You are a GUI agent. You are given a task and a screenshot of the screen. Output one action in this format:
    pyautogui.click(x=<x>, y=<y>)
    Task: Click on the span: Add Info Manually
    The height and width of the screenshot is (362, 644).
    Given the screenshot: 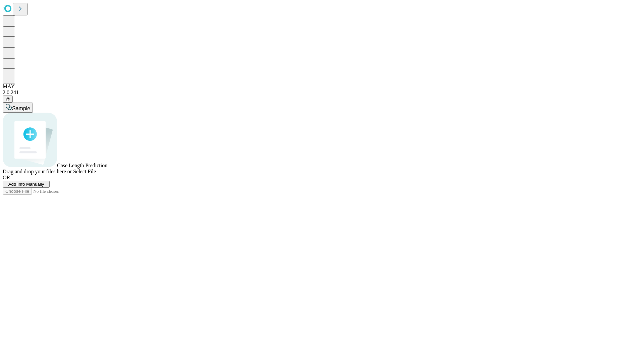 What is the action you would take?
    pyautogui.click(x=27, y=184)
    